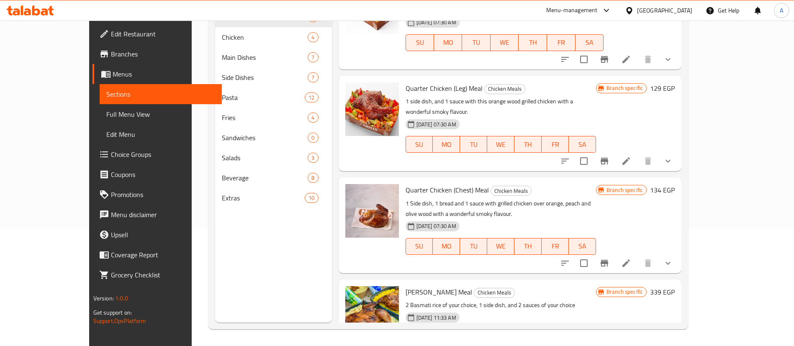 The image size is (794, 346). Describe the element at coordinates (164, 74) in the screenshot. I see `span: Menus` at that location.